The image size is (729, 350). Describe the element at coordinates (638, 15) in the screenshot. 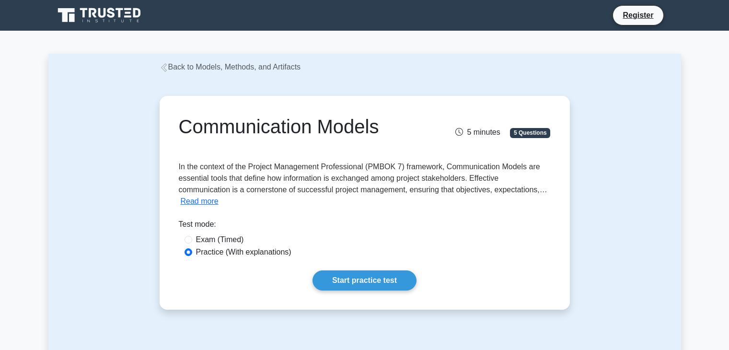

I see `a: Register` at that location.